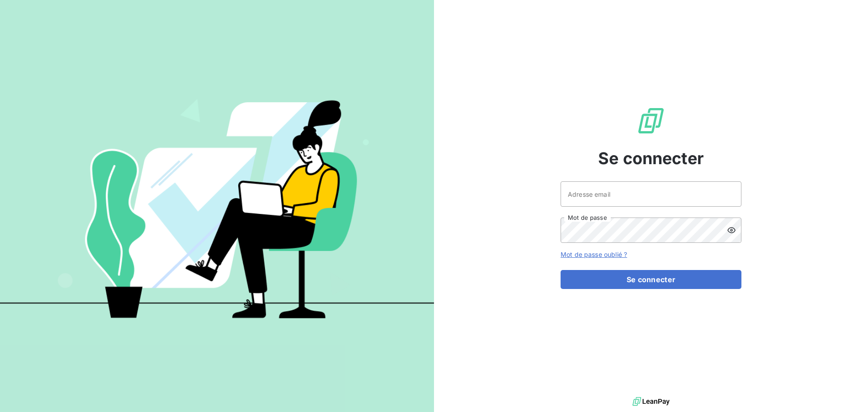 Image resolution: width=868 pixels, height=412 pixels. I want to click on img: logo, so click(651, 402).